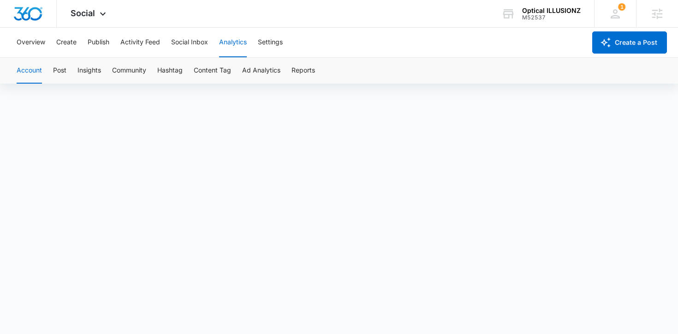  Describe the element at coordinates (233, 42) in the screenshot. I see `button: Analytics` at that location.